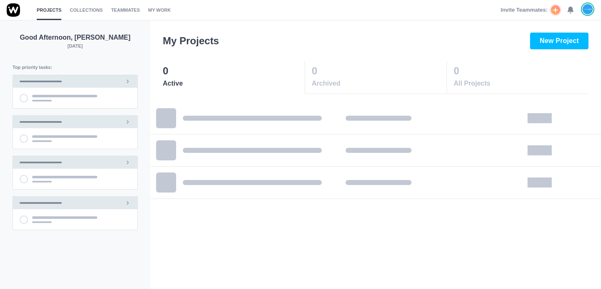  Describe the element at coordinates (191, 41) in the screenshot. I see `h3: My Projects` at that location.